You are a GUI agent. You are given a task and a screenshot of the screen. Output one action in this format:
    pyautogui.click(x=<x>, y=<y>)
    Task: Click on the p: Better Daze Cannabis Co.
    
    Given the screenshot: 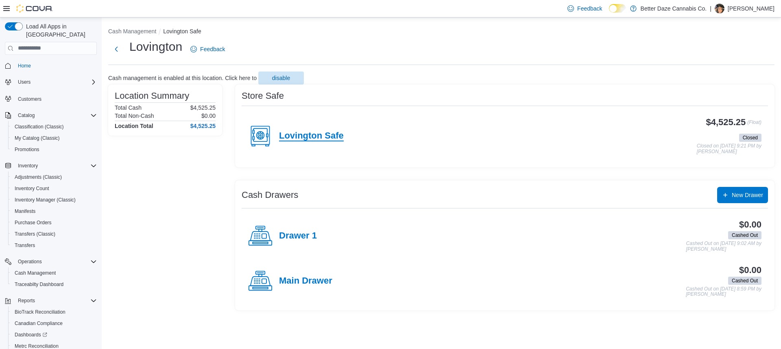 What is the action you would take?
    pyautogui.click(x=673, y=9)
    